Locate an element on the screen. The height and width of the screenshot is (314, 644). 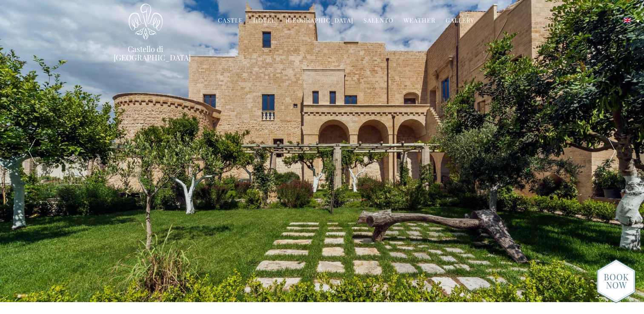
a: Gallery is located at coordinates (460, 21).